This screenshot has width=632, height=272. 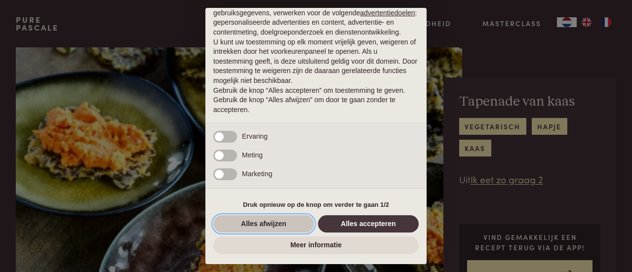 I want to click on button: Alles accepteren, so click(x=368, y=224).